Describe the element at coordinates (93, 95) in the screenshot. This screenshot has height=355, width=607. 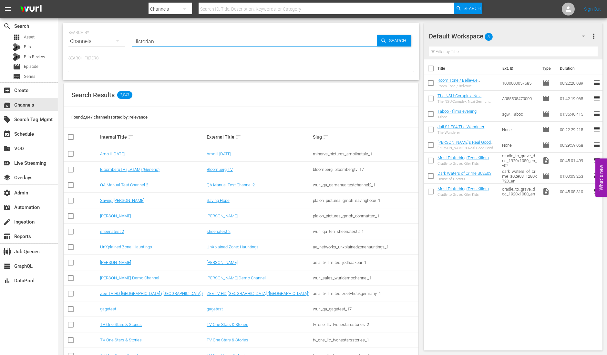
I see `span: Search Results` at that location.